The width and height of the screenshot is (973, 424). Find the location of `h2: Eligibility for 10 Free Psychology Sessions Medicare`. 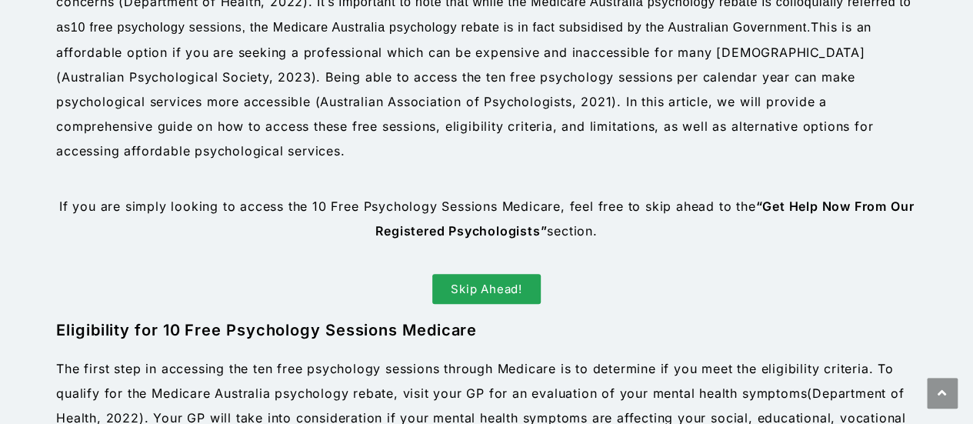

h2: Eligibility for 10 Free Psychology Sessions Medicare is located at coordinates (486, 330).